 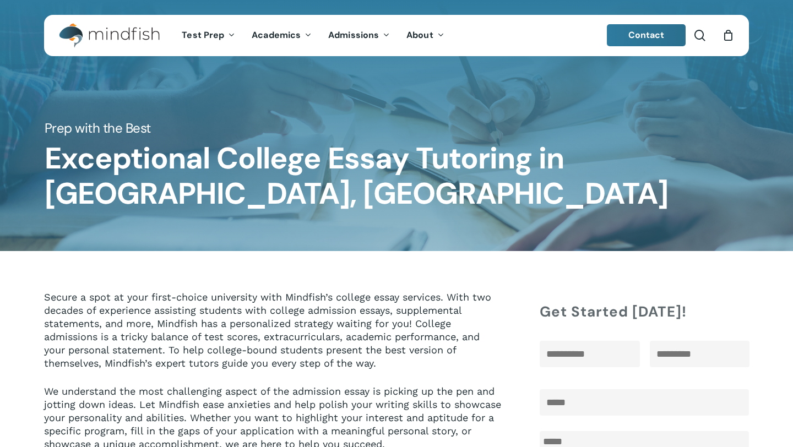 I want to click on span: Admissions, so click(x=354, y=35).